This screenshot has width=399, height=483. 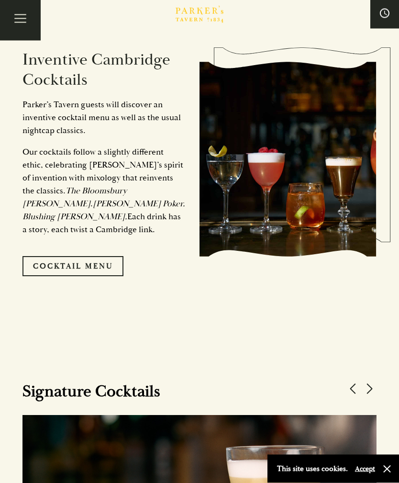 What do you see at coordinates (387, 469) in the screenshot?
I see `button: Close and accept` at bounding box center [387, 469].